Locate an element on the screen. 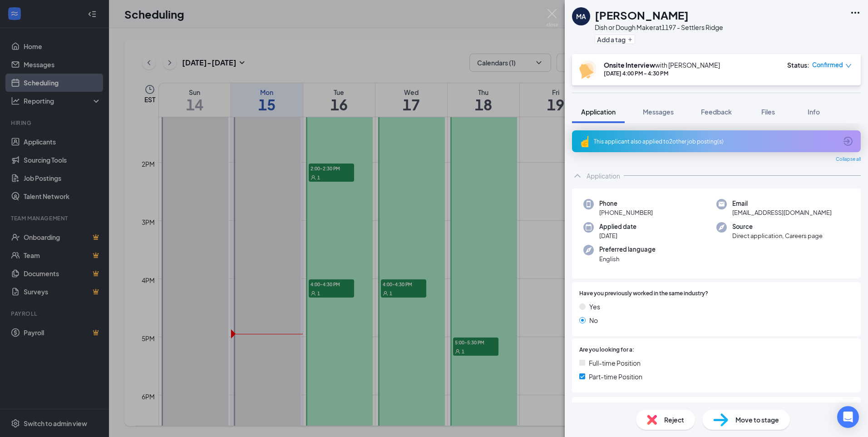 The image size is (868, 437). span: Collapse all is located at coordinates (849, 159).